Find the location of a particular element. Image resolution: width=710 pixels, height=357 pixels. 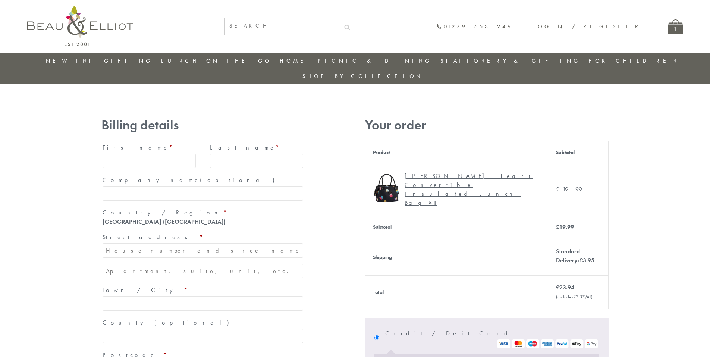

a: Stationery & Gifting is located at coordinates (510, 61).